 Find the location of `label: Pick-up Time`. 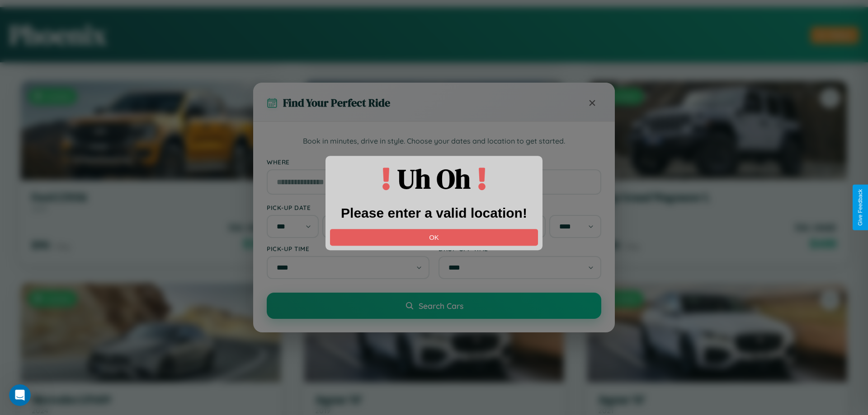

label: Pick-up Time is located at coordinates (348, 248).